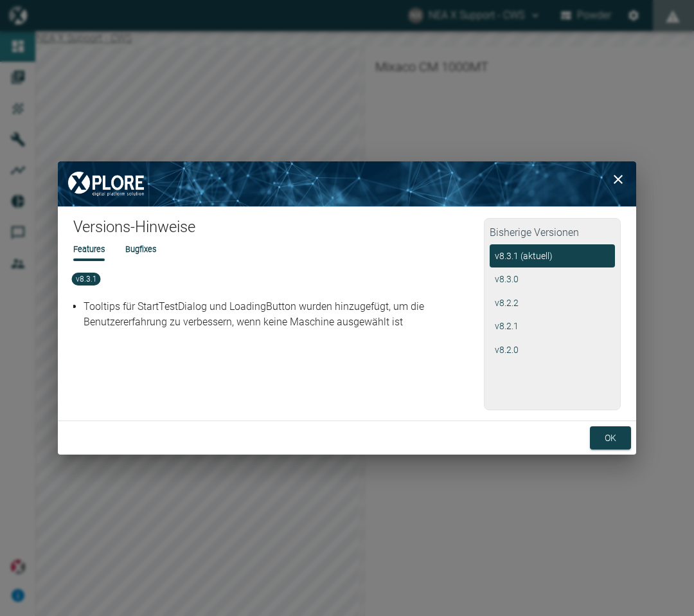  I want to click on button: close, so click(618, 180).